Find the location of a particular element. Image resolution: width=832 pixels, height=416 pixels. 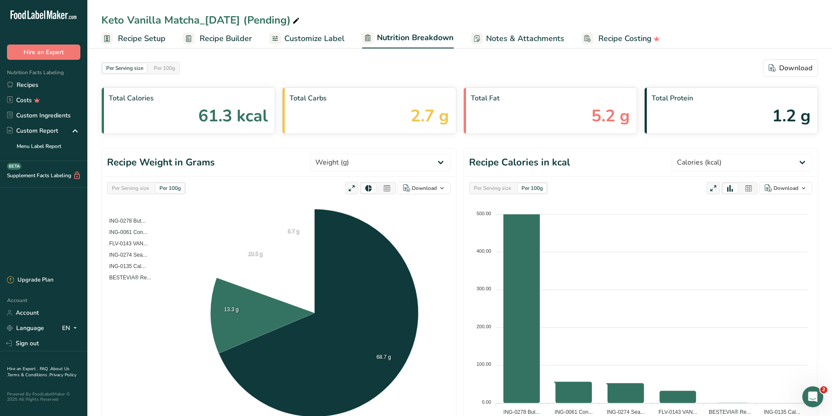

a: Terms & Conditions . is located at coordinates (28, 375).